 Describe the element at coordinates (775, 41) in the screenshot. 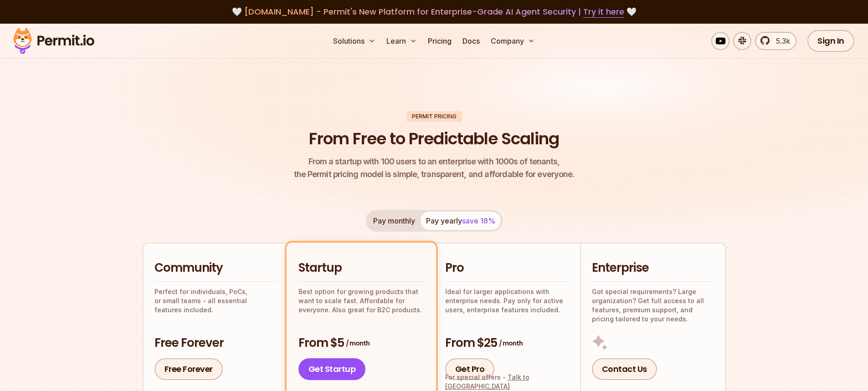

I see `a: 5.3k` at that location.